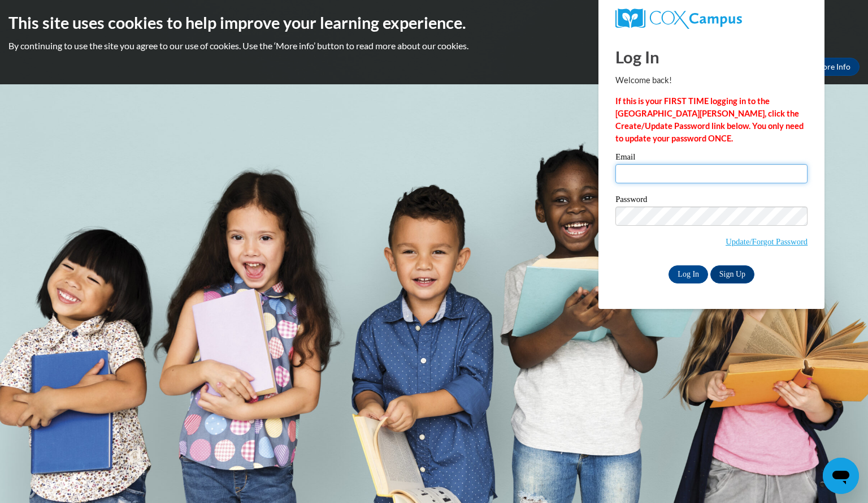 The width and height of the screenshot is (868, 503). I want to click on p: By continuing to use the site you agree to our use of cookies. Use the ‘More info’ button to read..., so click(434, 46).